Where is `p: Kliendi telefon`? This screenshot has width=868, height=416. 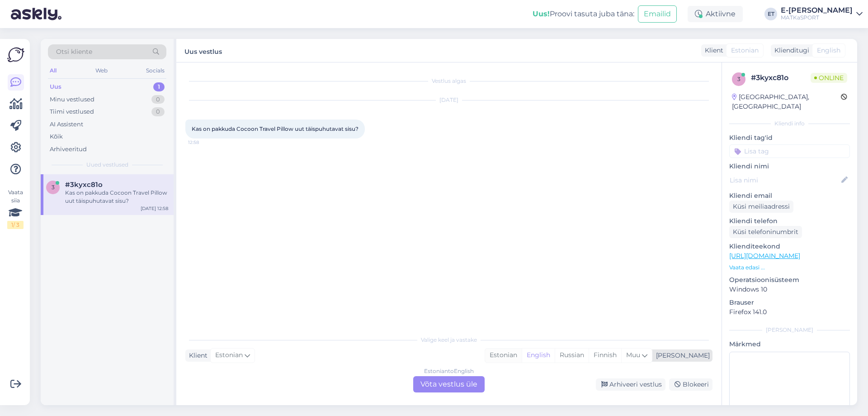 p: Kliendi telefon is located at coordinates (789, 221).